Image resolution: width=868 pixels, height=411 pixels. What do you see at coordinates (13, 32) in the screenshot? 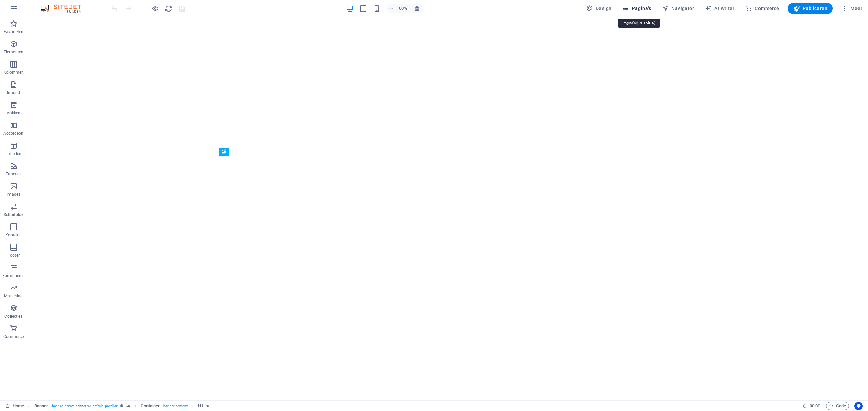
I see `p: Favorieten` at bounding box center [13, 32].